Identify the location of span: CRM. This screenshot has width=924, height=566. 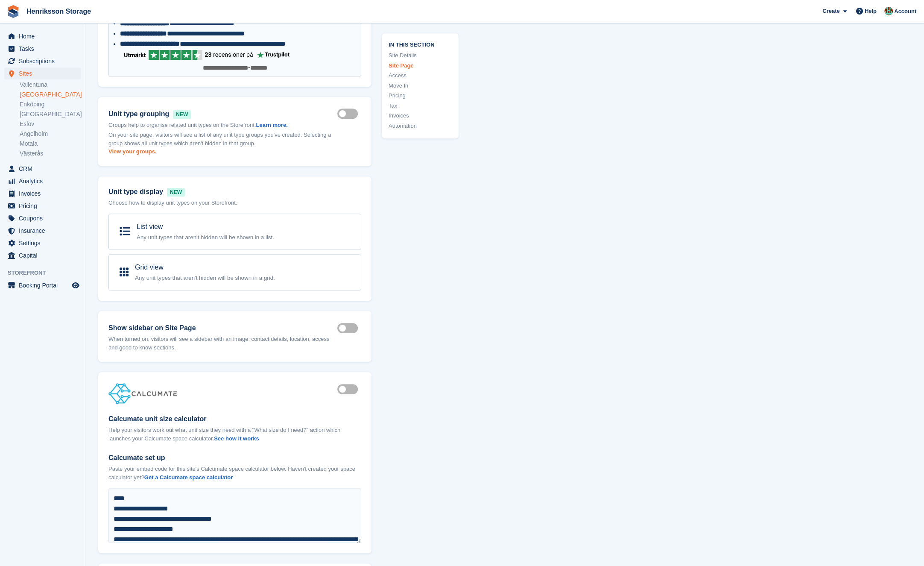
(45, 169).